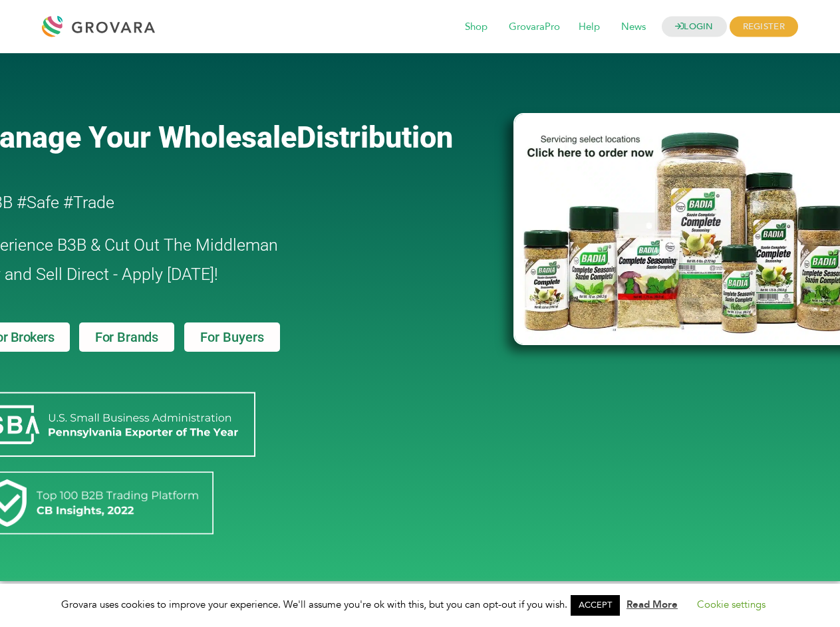  What do you see at coordinates (694, 27) in the screenshot?
I see `a: LOGIN` at bounding box center [694, 27].